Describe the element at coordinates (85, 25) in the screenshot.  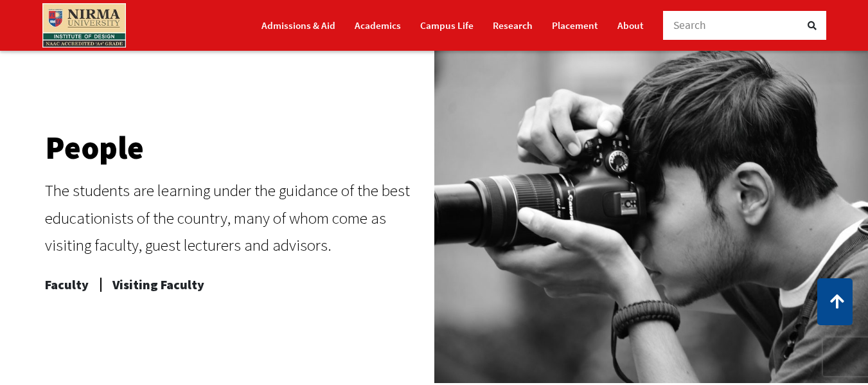
I see `img: main_logo` at that location.